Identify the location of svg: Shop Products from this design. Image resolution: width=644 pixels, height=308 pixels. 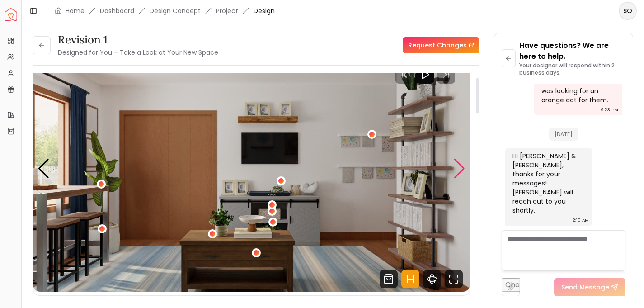
(388, 279).